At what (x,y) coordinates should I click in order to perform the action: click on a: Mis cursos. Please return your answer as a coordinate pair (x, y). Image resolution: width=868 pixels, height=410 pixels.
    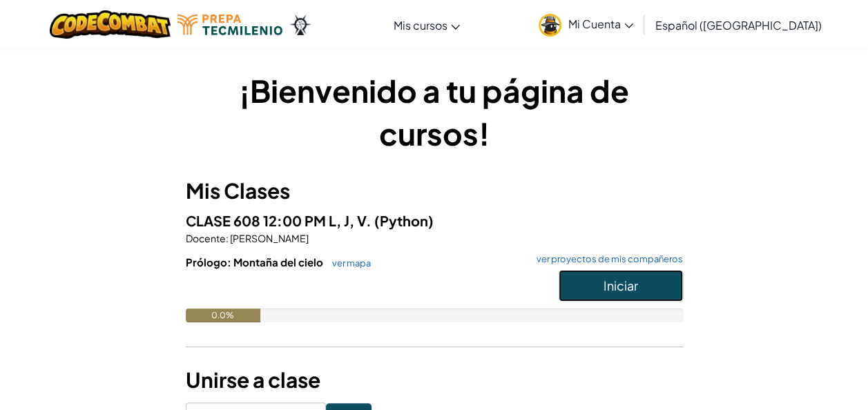
    Looking at the image, I should click on (427, 25).